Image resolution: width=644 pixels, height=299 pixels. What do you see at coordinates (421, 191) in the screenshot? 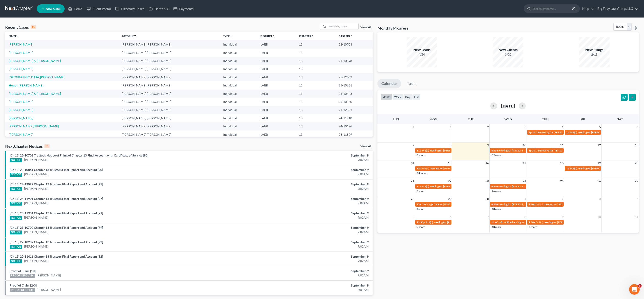
I see `a: +5 more` at bounding box center [421, 191].